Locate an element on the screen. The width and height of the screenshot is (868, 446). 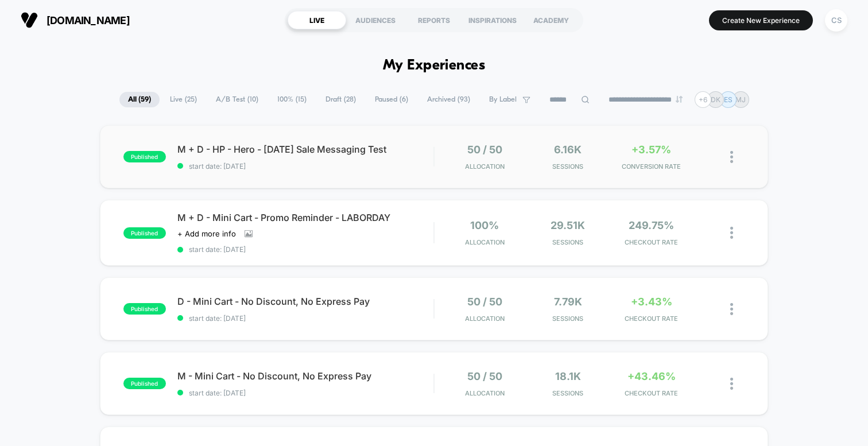
span: Live ( 25 ) is located at coordinates (183, 99).